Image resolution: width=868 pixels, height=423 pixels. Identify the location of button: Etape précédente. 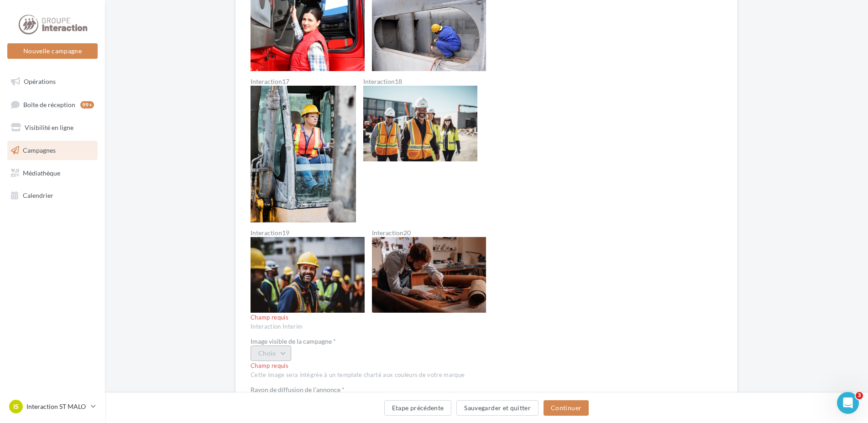
(418, 408).